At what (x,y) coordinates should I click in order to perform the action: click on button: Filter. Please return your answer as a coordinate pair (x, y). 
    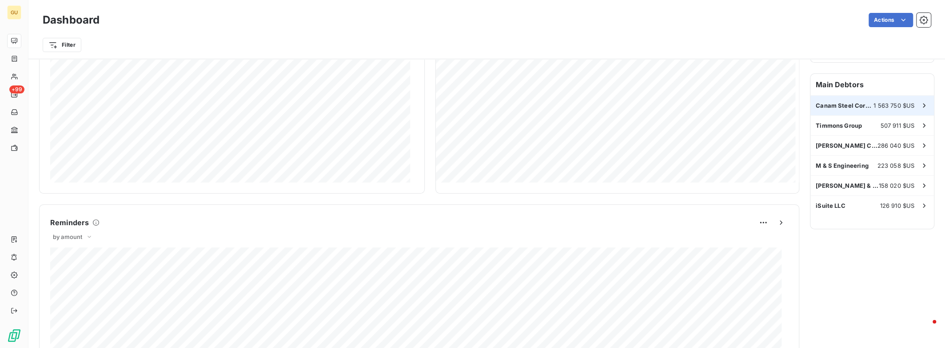
    Looking at the image, I should click on (62, 45).